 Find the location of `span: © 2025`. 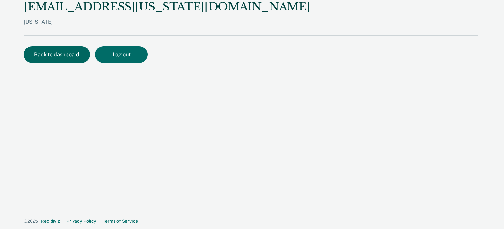

span: © 2025 is located at coordinates (31, 222).